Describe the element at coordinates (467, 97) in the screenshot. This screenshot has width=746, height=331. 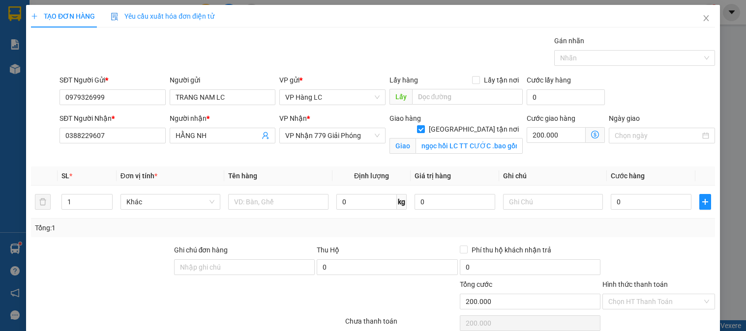
I see `input: Dọc đường` at that location.